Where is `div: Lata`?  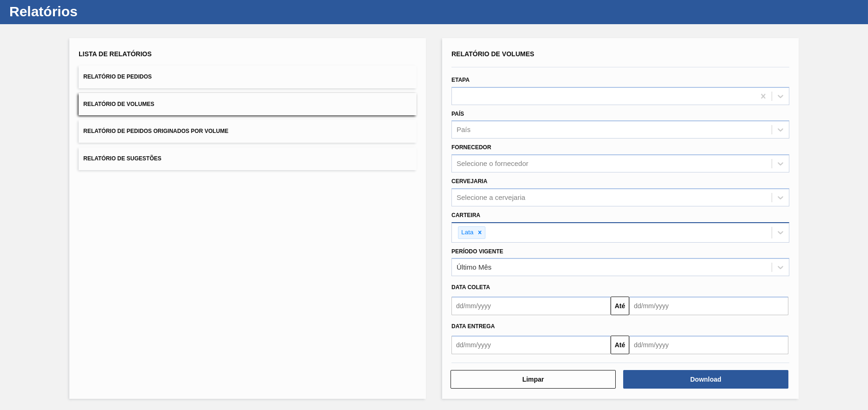 div: Lata is located at coordinates (466, 232).